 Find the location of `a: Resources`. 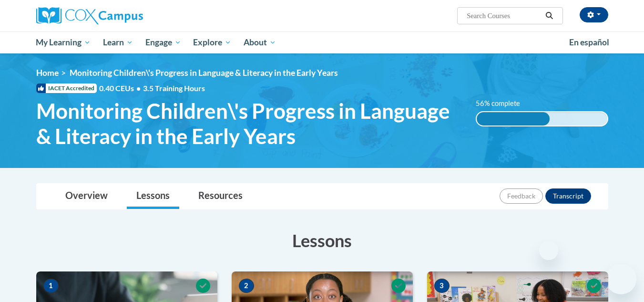

a: Resources is located at coordinates (220, 196).